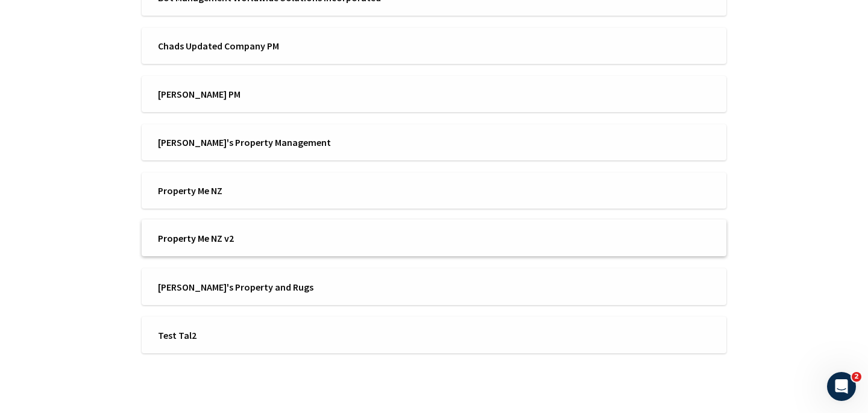 This screenshot has height=413, width=868. I want to click on span: Test Tal2, so click(291, 335).